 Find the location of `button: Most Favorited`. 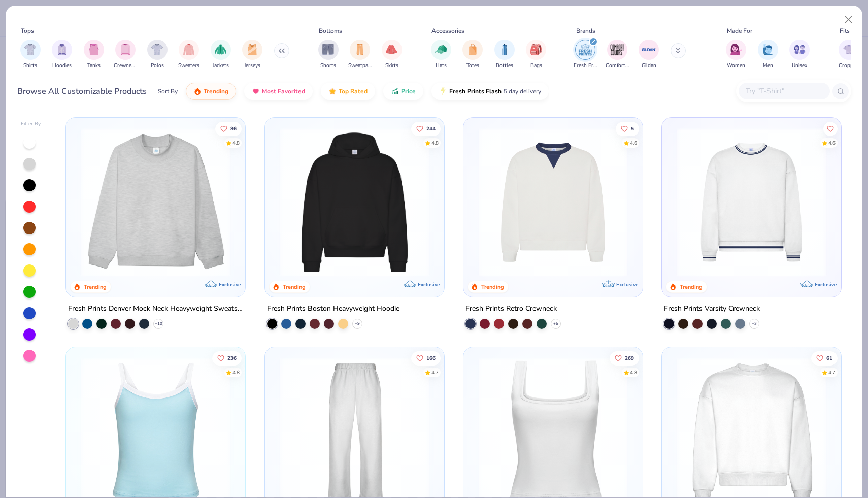

button: Most Favorited is located at coordinates (278, 92).